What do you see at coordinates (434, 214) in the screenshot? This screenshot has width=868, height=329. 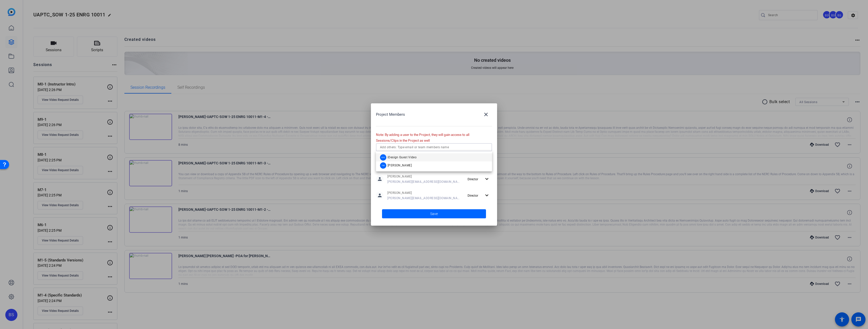 I see `button: Save` at bounding box center [434, 214].